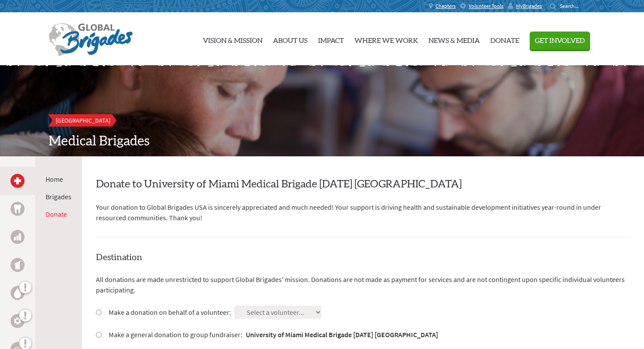 The width and height of the screenshot is (644, 349). Describe the element at coordinates (17, 237) in the screenshot. I see `img: Business` at that location.